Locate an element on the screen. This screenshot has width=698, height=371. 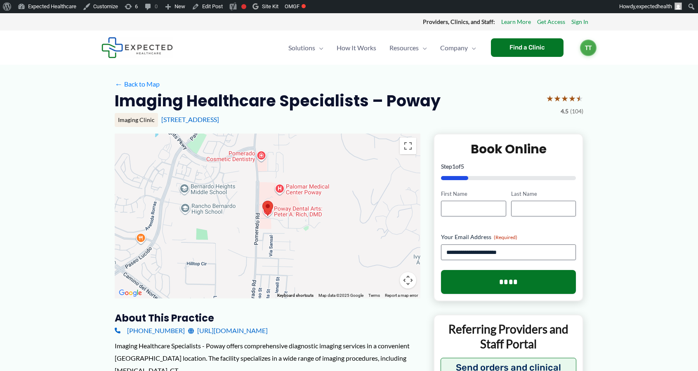
a: Find a Clinic is located at coordinates (527, 47).